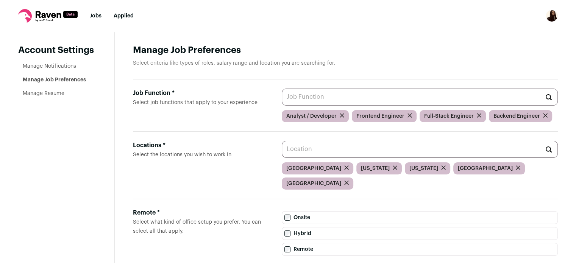 The image size is (576, 263). I want to click on label: Onsite, so click(420, 218).